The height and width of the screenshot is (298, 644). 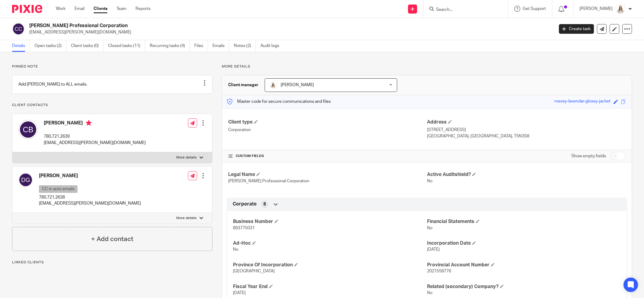 What do you see at coordinates (112, 263) in the screenshot?
I see `p: Linked clients` at bounding box center [112, 263].